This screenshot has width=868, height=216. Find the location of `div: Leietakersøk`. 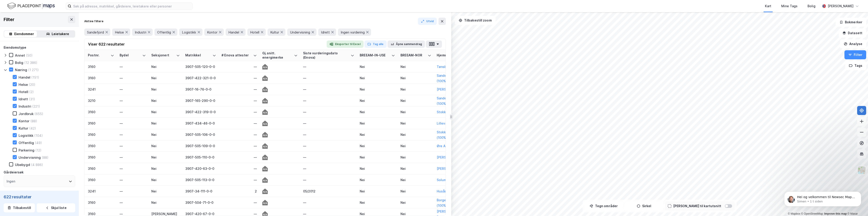

div: Leietakersøk is located at coordinates (14, 192).